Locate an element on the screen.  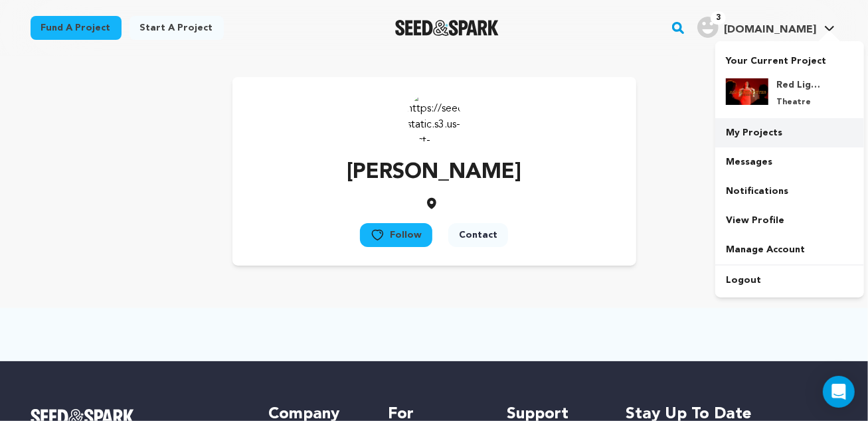
button: Follow is located at coordinates (396, 235).